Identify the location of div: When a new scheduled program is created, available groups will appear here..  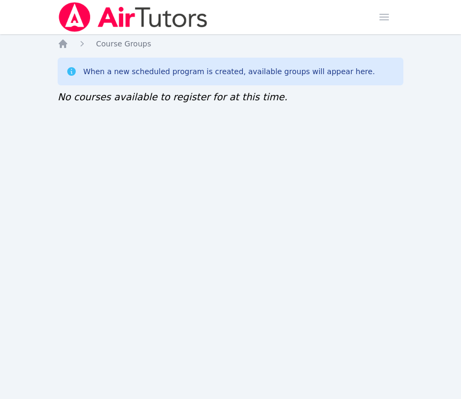
(229, 71).